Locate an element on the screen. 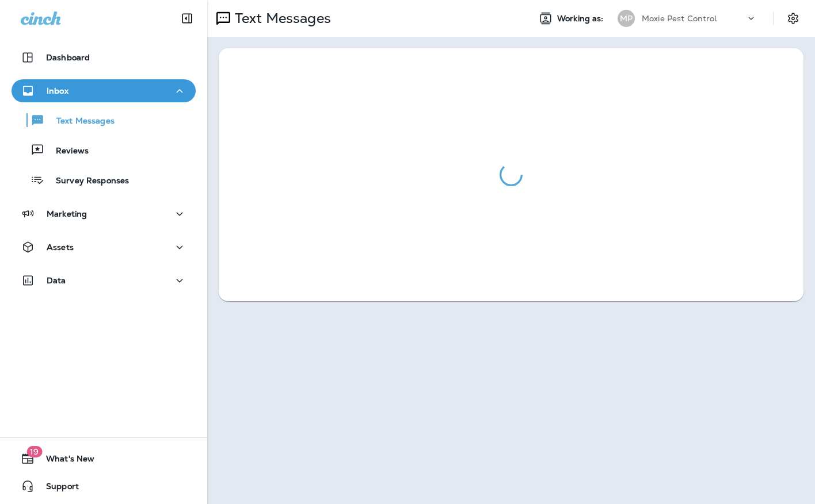 The image size is (815, 504). p: Inbox is located at coordinates (58, 91).